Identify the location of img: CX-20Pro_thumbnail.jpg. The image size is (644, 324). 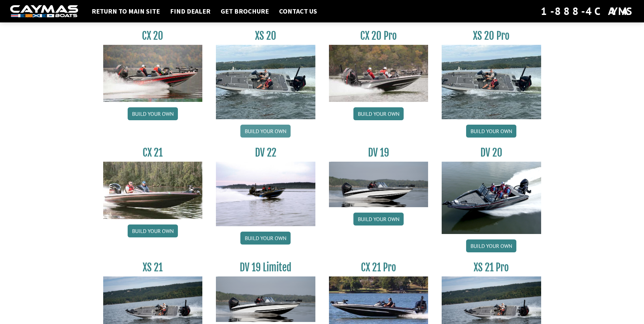
(378, 73).